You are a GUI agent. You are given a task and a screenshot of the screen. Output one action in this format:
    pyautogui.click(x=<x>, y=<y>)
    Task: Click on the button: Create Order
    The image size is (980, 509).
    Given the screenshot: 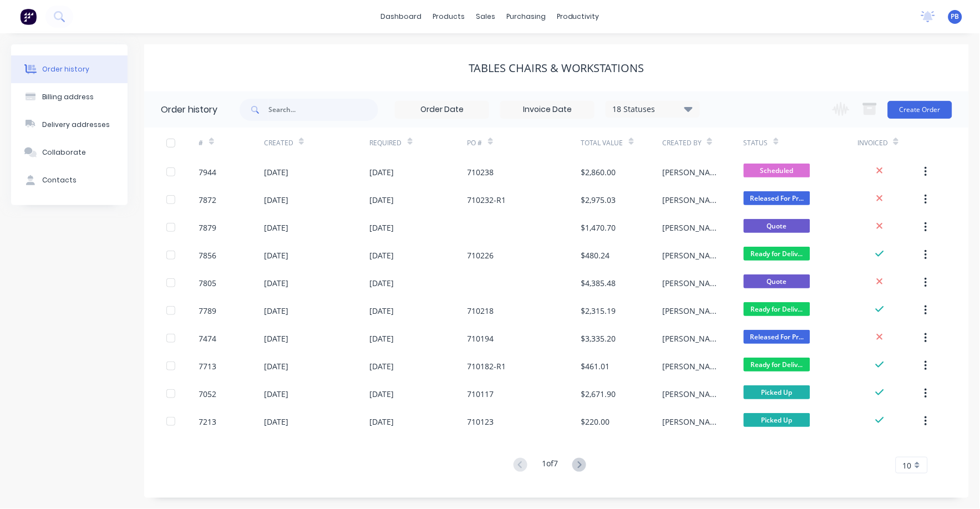 What is the action you would take?
    pyautogui.click(x=920, y=110)
    